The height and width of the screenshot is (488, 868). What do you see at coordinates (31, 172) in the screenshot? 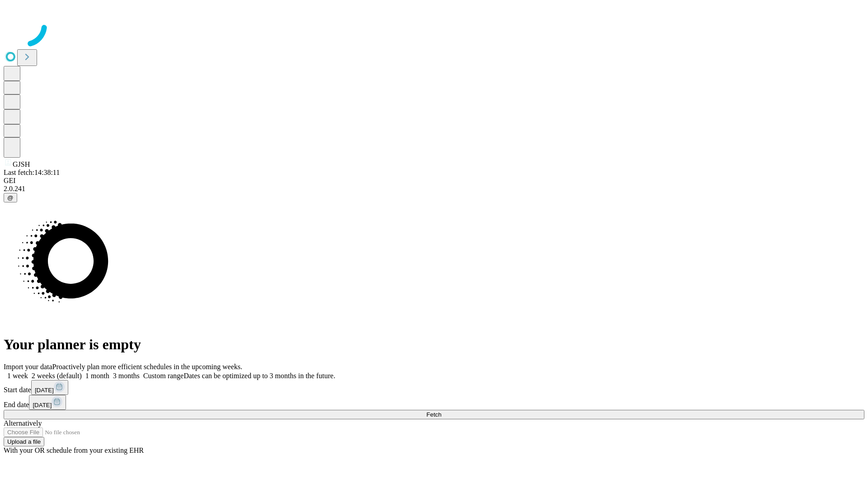
I see `span: Last fetch: 14:38:11` at bounding box center [31, 172].